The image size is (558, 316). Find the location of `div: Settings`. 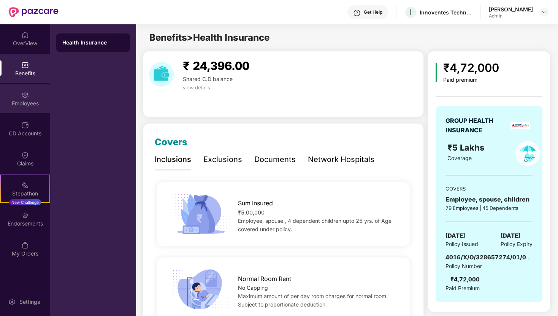

div: Settings is located at coordinates (30, 302).